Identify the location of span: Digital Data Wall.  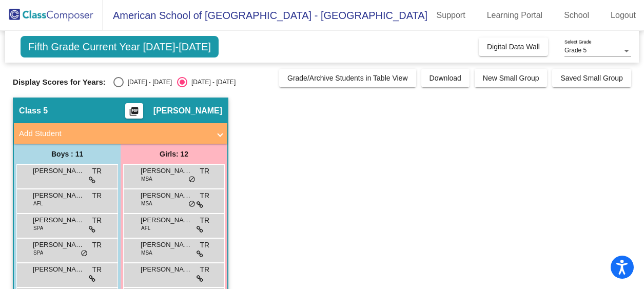
(513, 47).